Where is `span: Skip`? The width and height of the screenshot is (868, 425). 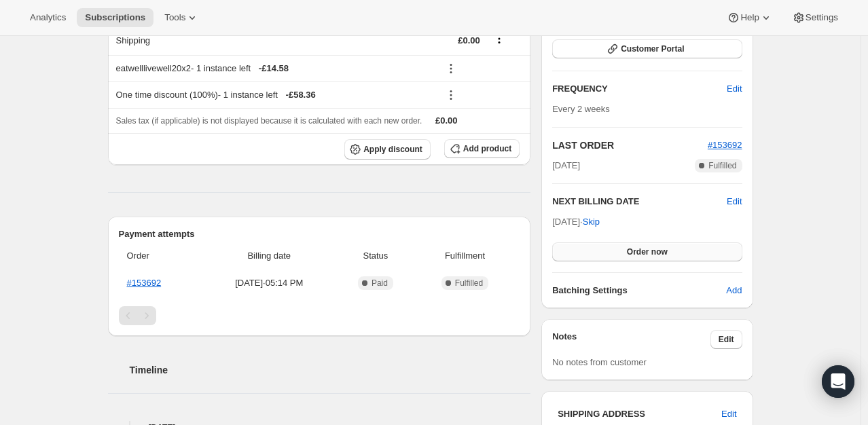 span: Skip is located at coordinates (591, 221).